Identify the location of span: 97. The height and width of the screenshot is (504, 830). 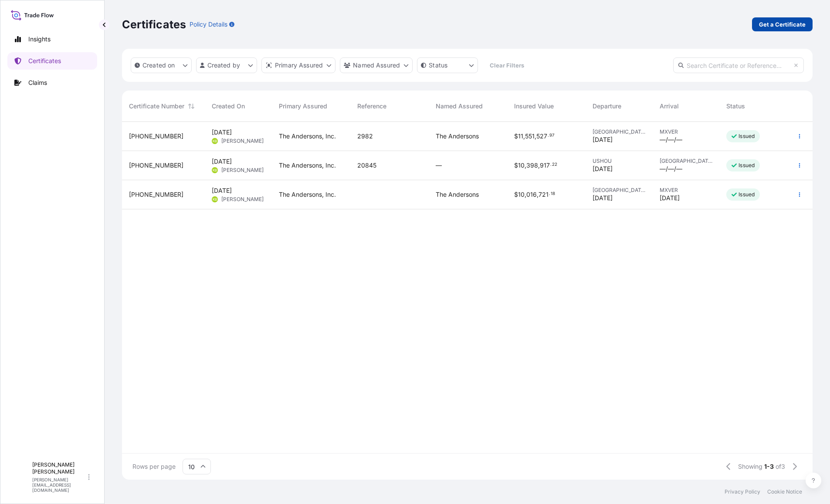
(552, 136).